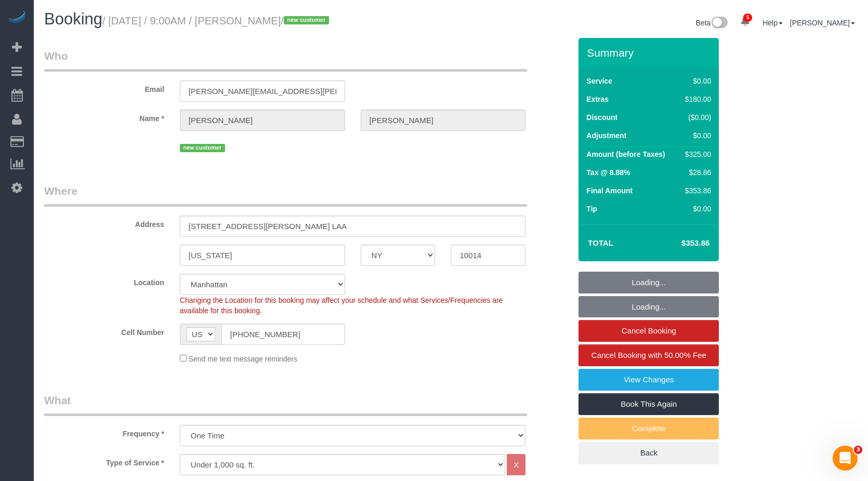 This screenshot has width=868, height=481. Describe the element at coordinates (599, 81) in the screenshot. I see `label: Service` at that location.